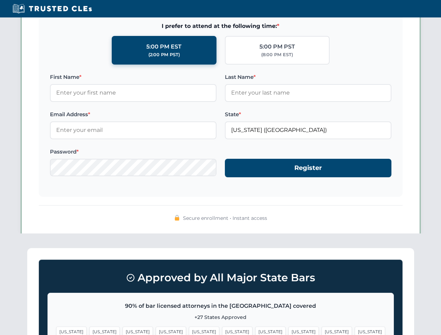  Describe the element at coordinates (308, 130) in the screenshot. I see `input: Florida (FL)` at that location.